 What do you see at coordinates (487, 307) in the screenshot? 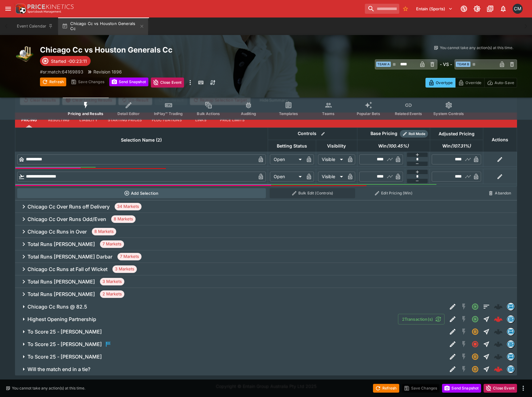
I see `button: Totals` at bounding box center [487, 307].